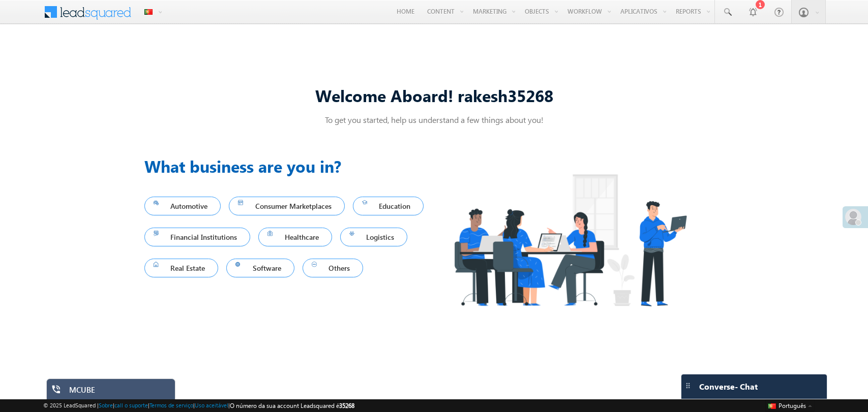 This screenshot has width=868, height=412. I want to click on span: Converse - Chat, so click(728, 387).